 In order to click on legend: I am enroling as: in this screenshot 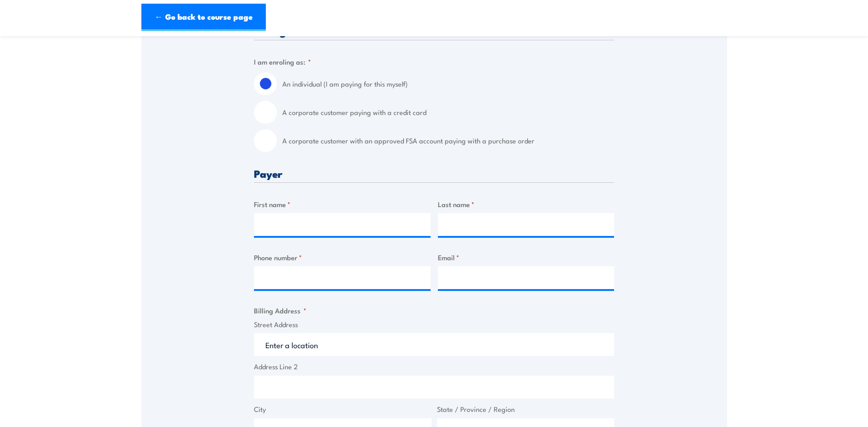, I will do `click(282, 61)`.